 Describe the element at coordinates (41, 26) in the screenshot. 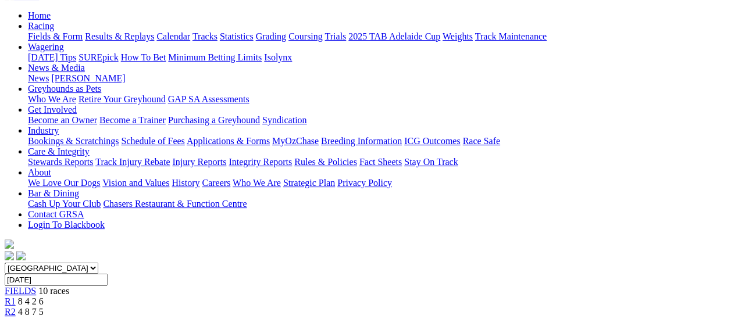

I see `a: Racing` at that location.